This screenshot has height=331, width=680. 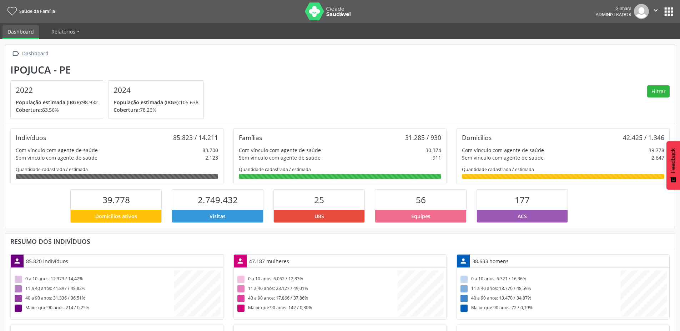 I want to click on p: 78,26%, so click(x=156, y=110).